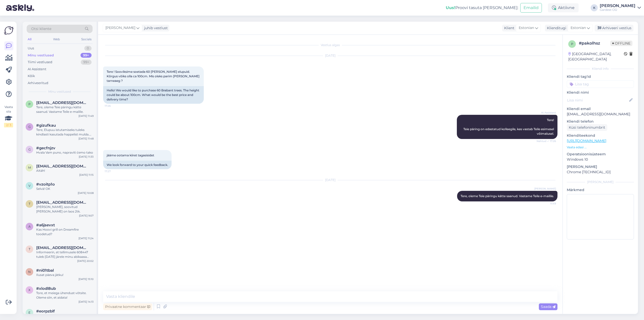  Describe the element at coordinates (65, 275) in the screenshot. I see `div: Ilusat päeva jätku!` at that location.